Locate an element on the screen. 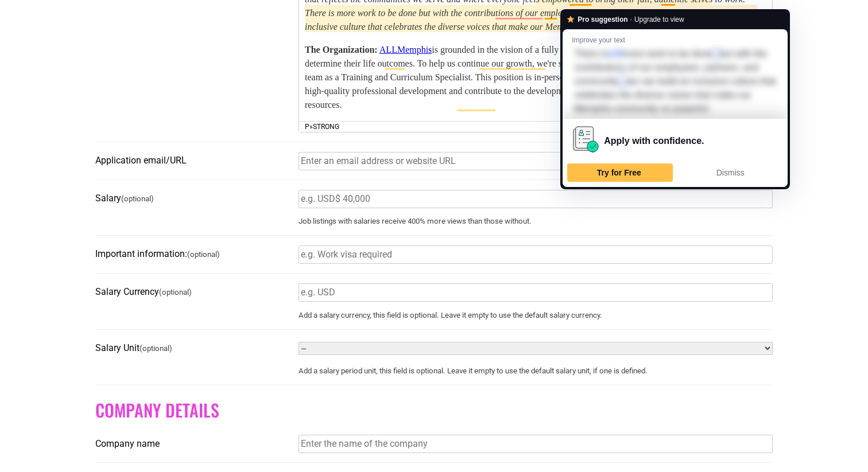 This screenshot has width=868, height=472. p: is grounded in the vision of a fully literate community where one's zip code does not determine t... is located at coordinates (236, 388).